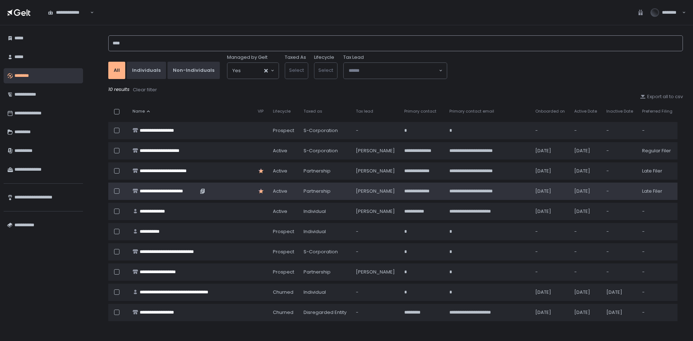 This screenshot has width=693, height=341. I want to click on button: Non-Individuals, so click(193, 70).